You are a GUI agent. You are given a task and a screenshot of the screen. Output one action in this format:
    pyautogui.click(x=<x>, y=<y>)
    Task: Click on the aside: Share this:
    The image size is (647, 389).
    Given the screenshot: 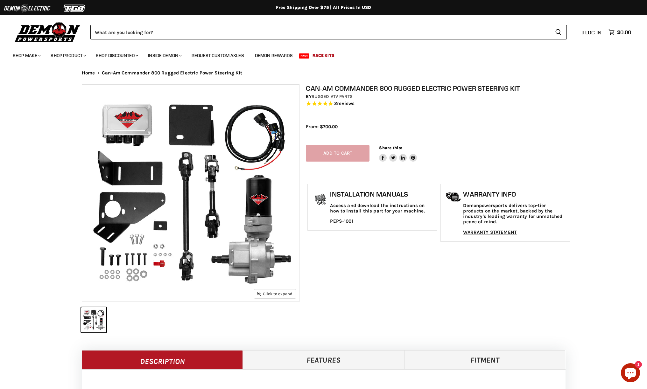 What is the action you would take?
    pyautogui.click(x=398, y=154)
    